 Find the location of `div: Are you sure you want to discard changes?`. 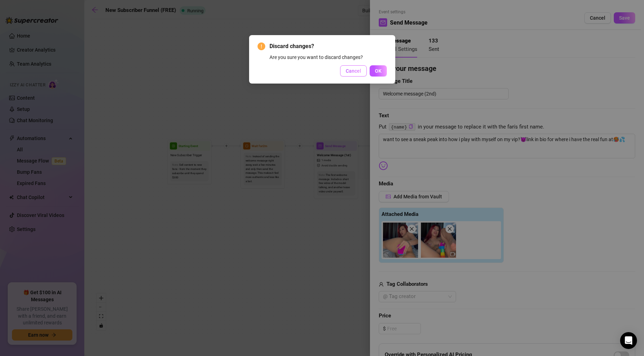

div: Are you sure you want to discard changes? is located at coordinates (328, 57).